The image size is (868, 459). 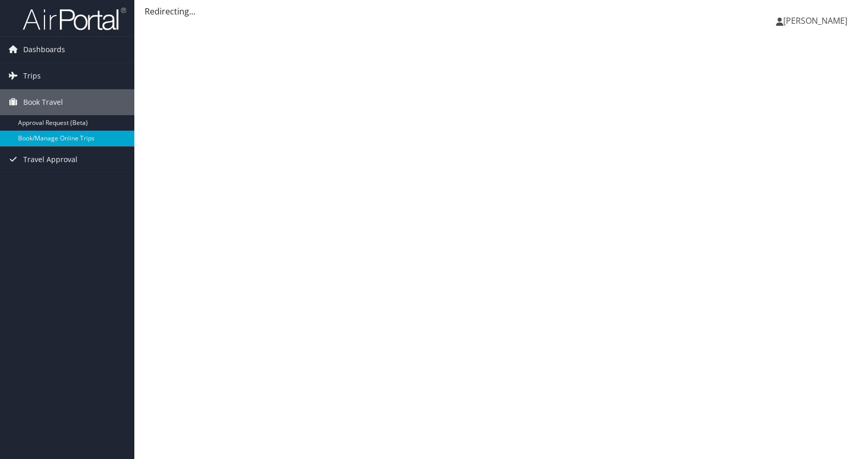 I want to click on span: Trips, so click(x=32, y=76).